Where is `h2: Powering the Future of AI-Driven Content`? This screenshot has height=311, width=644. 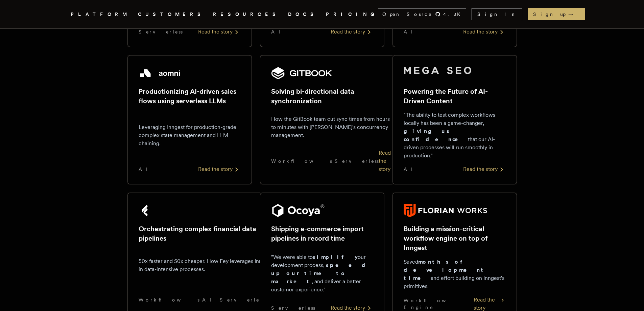
h2: Powering the Future of AI-Driven Content is located at coordinates (454, 96).